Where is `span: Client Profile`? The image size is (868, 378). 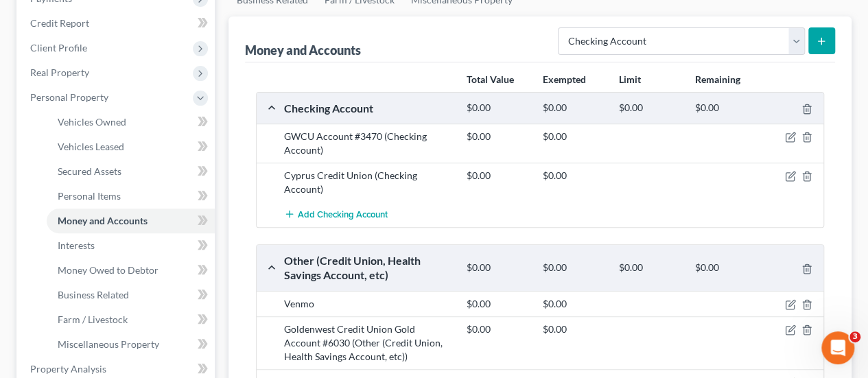 span: Client Profile is located at coordinates (58, 48).